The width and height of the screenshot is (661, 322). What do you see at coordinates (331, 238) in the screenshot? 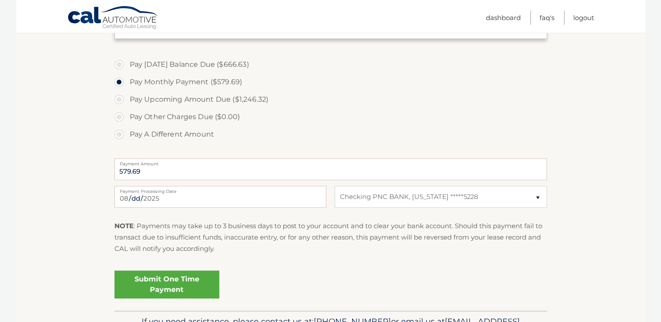
I see `p: : Payments may take up to 3 business days to post to your account and to clear your bank account....` at bounding box center [331, 238].